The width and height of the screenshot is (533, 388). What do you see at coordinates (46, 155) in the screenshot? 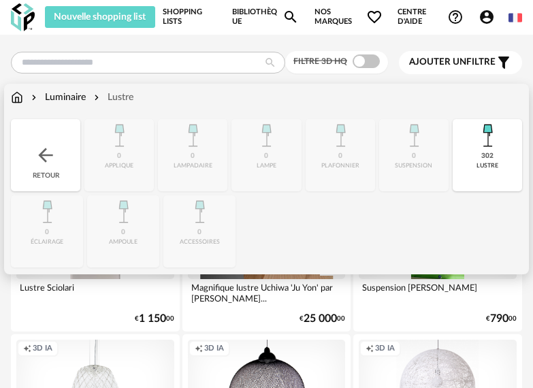
I see `div: Retour` at bounding box center [46, 155].